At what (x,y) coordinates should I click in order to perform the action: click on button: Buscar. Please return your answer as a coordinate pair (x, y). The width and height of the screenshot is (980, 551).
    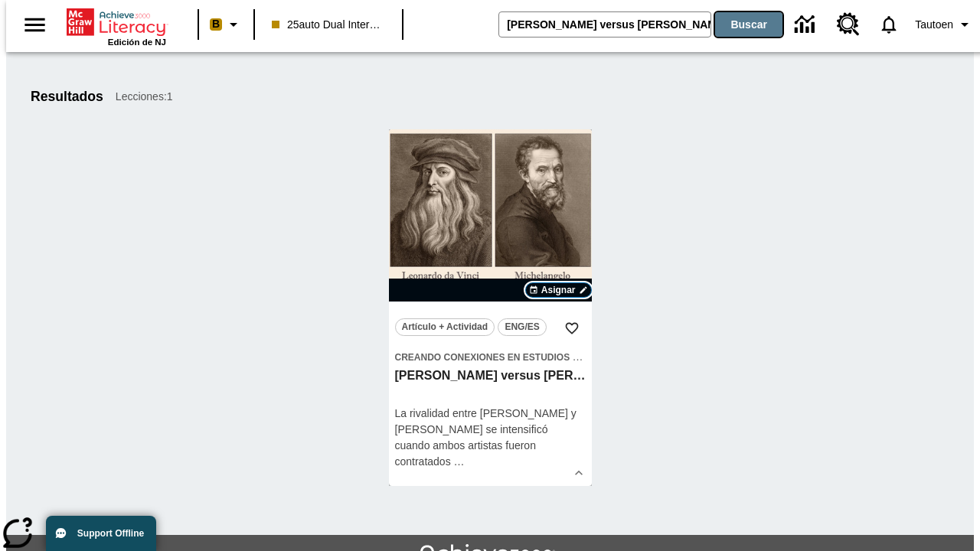
    Looking at the image, I should click on (749, 25).